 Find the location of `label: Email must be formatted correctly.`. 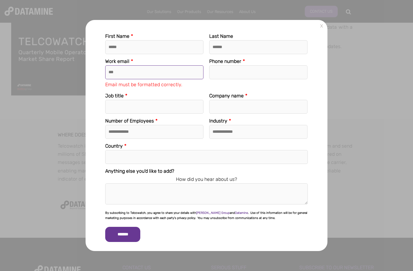

label: Email must be formatted correctly. is located at coordinates (154, 84).